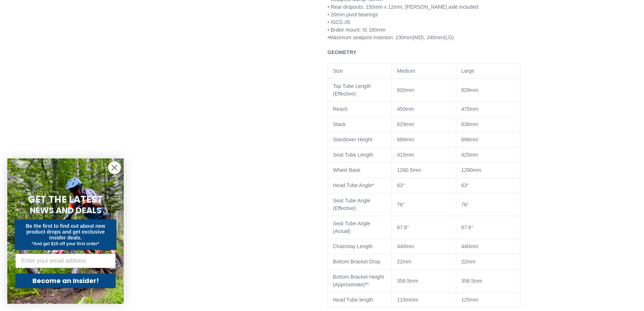 Image resolution: width=644 pixels, height=311 pixels. I want to click on span: Bottom Bracket Drop, so click(357, 262).